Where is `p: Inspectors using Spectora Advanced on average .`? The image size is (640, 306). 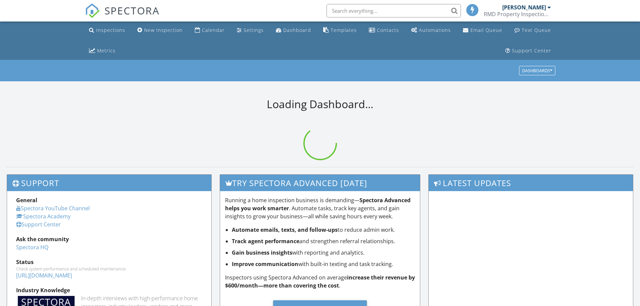 p: Inspectors using Spectora Advanced on average . is located at coordinates (320, 281).